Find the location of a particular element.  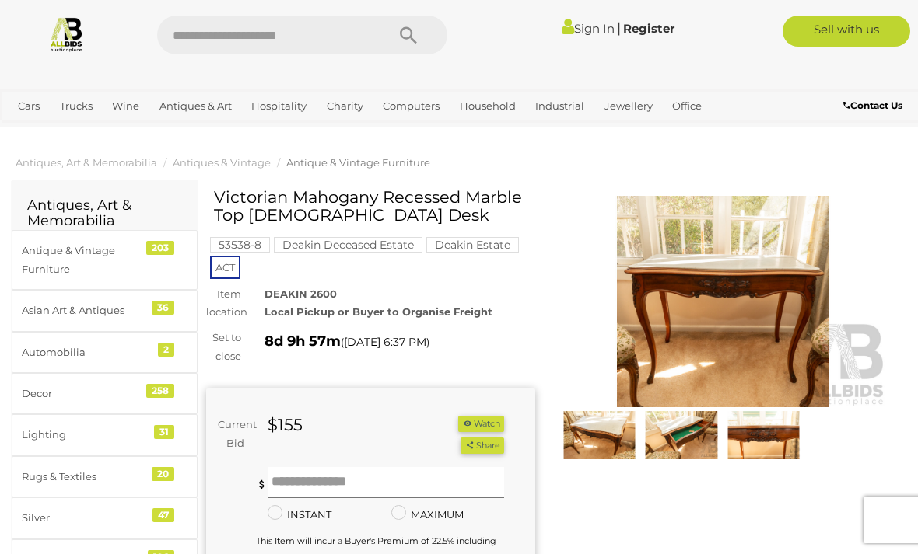

a: Antiques & Art is located at coordinates (195, 106).